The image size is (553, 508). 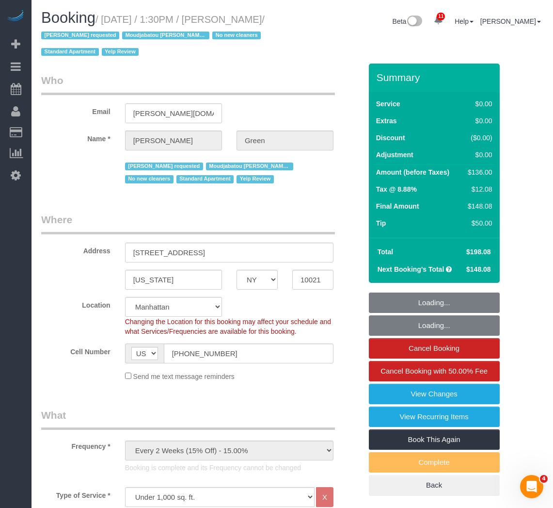 What do you see at coordinates (76, 493) in the screenshot?
I see `label: Type of Service *` at bounding box center [76, 493].